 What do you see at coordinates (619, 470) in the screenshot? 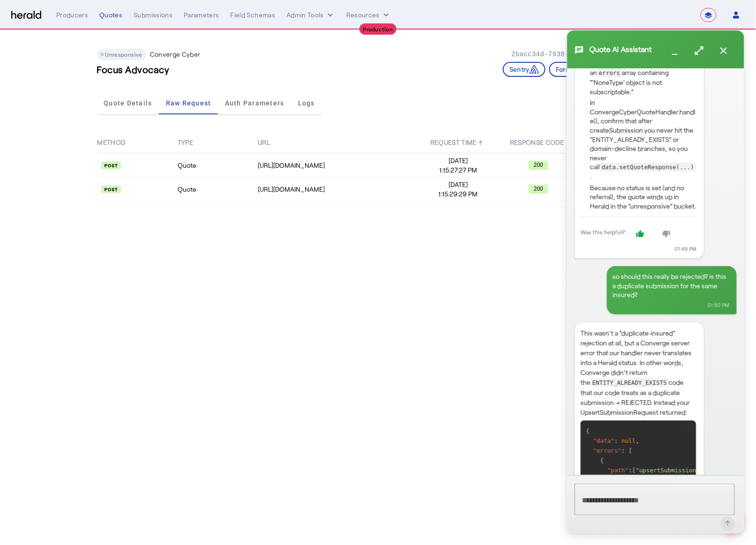
I see `span: "path"` at bounding box center [619, 470].